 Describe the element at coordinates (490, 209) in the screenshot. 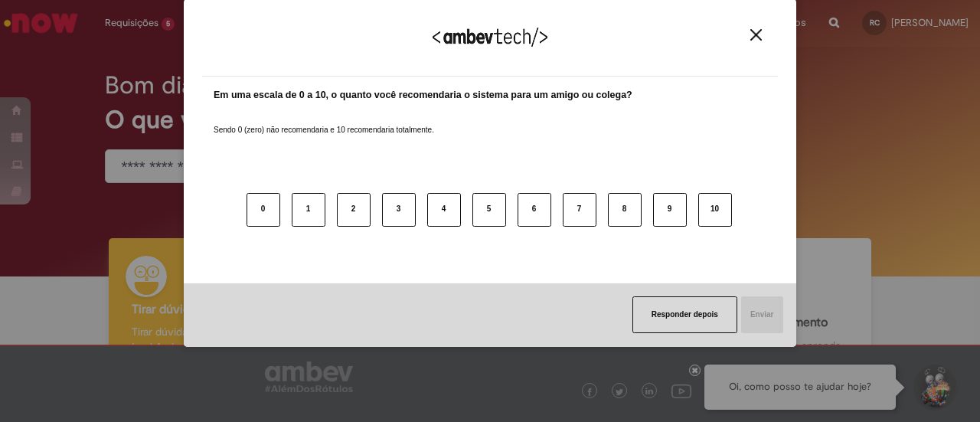

I see `button: 5` at that location.